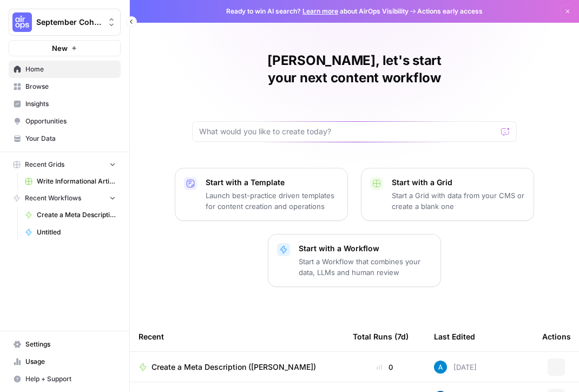  What do you see at coordinates (237, 336) in the screenshot?
I see `div: Recent` at bounding box center [237, 336].